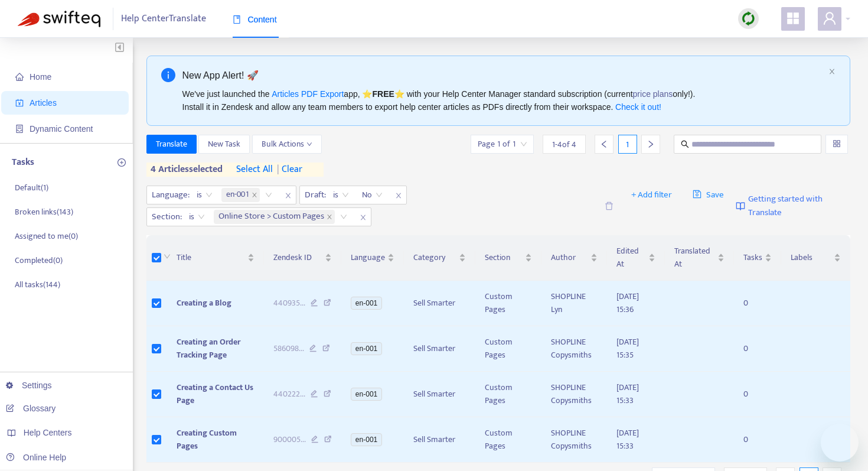  Describe the element at coordinates (439, 257) in the screenshot. I see `th: Category` at that location.